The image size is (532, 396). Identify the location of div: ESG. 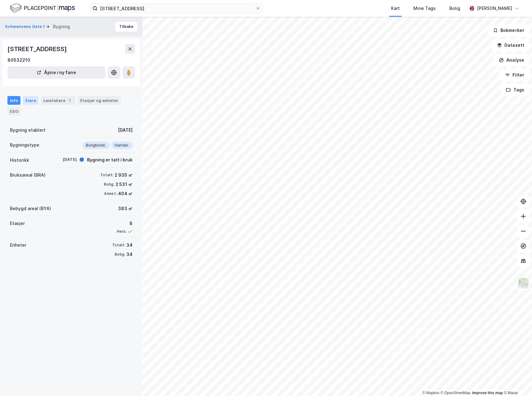
(14, 111).